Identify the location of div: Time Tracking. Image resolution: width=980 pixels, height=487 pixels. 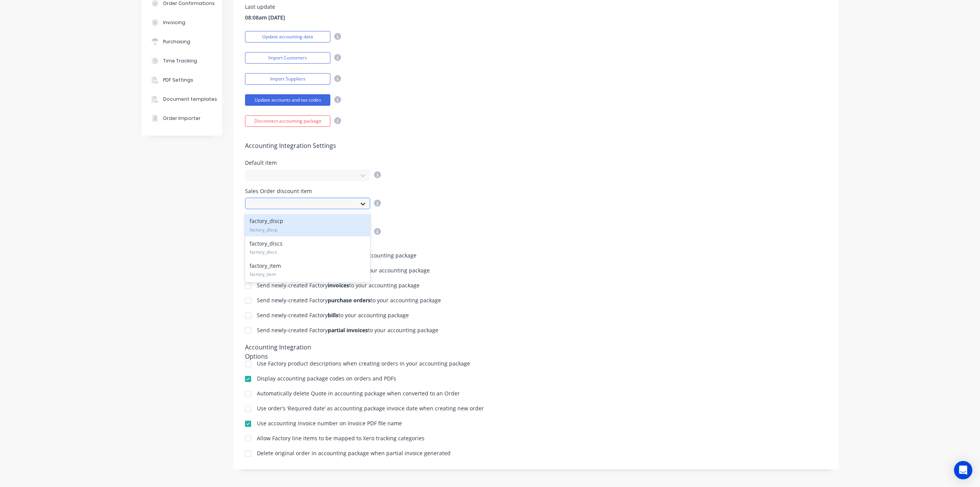
(180, 61).